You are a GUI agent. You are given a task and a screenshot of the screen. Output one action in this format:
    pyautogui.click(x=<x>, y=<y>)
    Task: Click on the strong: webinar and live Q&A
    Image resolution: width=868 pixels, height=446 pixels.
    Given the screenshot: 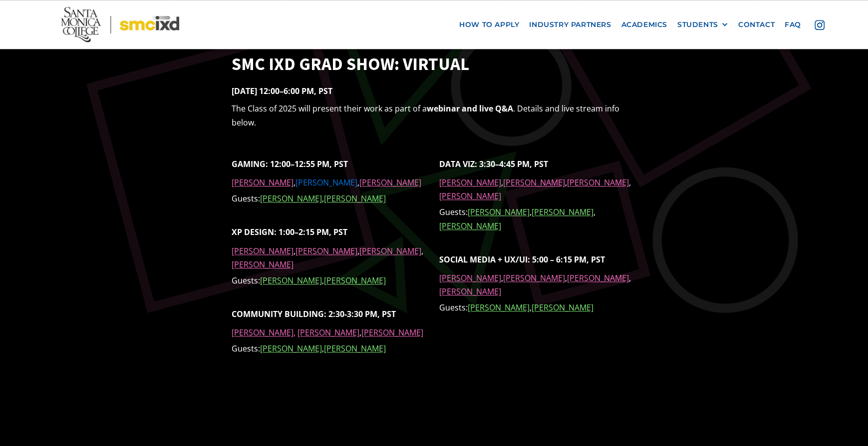 What is the action you would take?
    pyautogui.click(x=469, y=109)
    